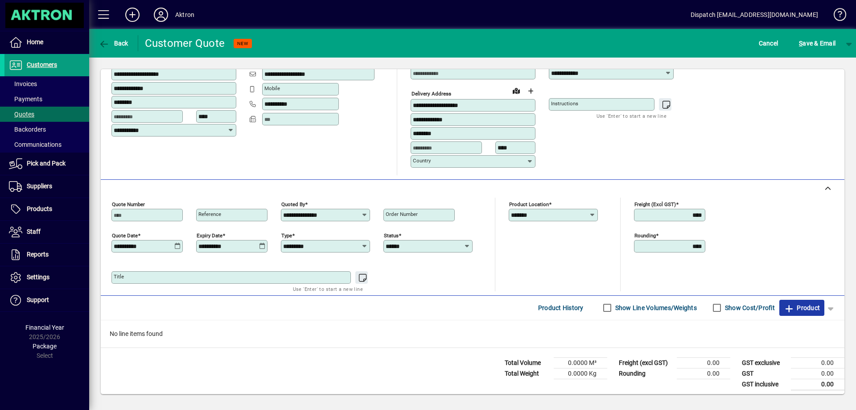 This screenshot has width=856, height=410. What do you see at coordinates (128, 204) in the screenshot?
I see `mat-label: Quote number` at bounding box center [128, 204].